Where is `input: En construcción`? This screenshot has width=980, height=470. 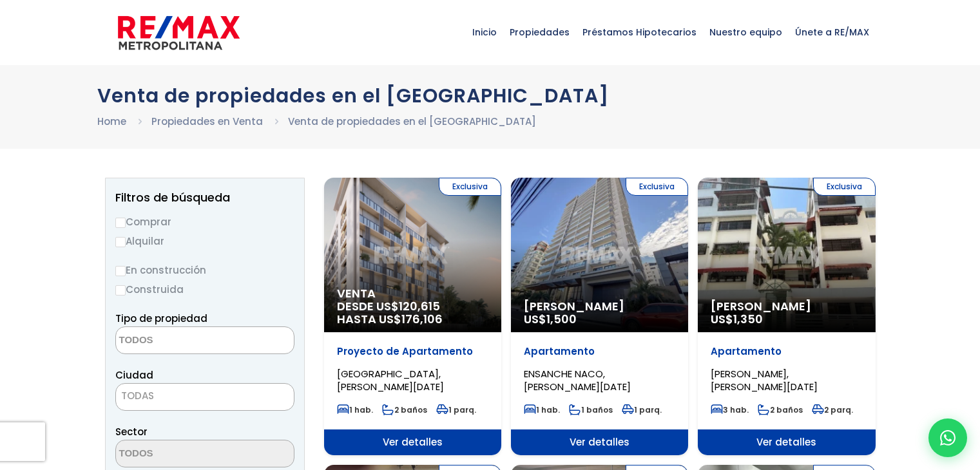
input: En construcción is located at coordinates (121, 271).